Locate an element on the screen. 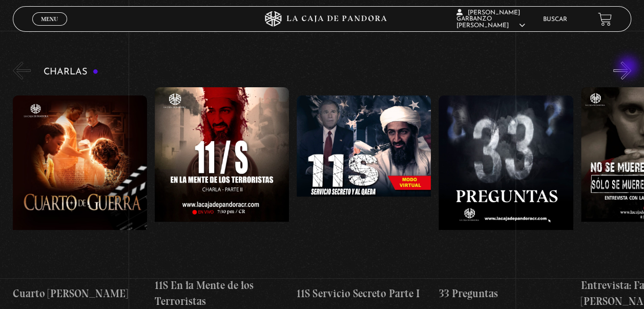  span: Cerrar is located at coordinates (50, 28).